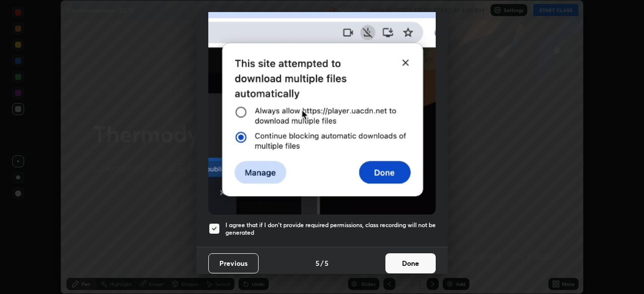 The width and height of the screenshot is (644, 294). Describe the element at coordinates (330, 229) in the screenshot. I see `h5: I agree that if I don't provide required permissions, class recording will not be generated` at that location.